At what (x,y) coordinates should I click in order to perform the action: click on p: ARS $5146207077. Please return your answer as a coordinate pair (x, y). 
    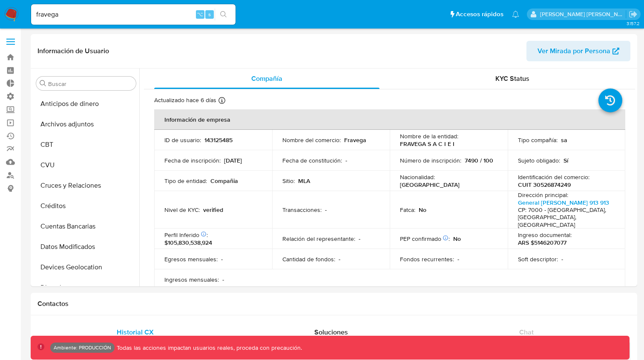
    Looking at the image, I should click on (542, 242).